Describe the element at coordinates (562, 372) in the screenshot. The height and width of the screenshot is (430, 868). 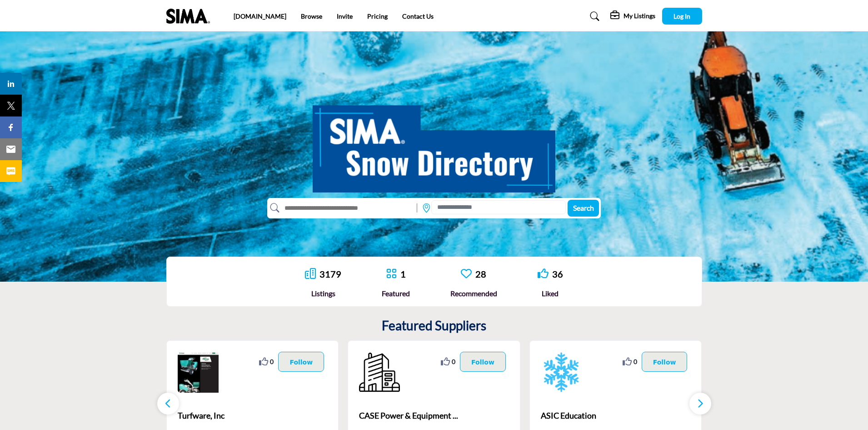
I see `img: ASIC Education` at that location.